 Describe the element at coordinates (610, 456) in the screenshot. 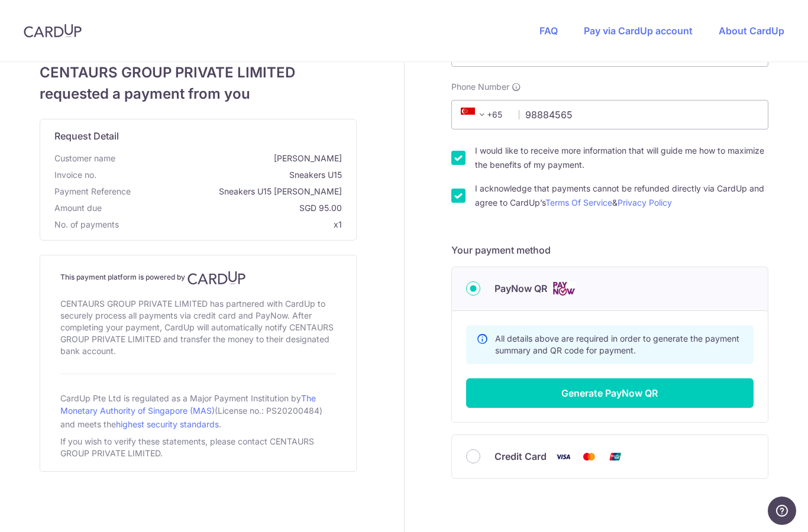

I see `div: Credit Card Visa Mastercard Union Pay` at that location.